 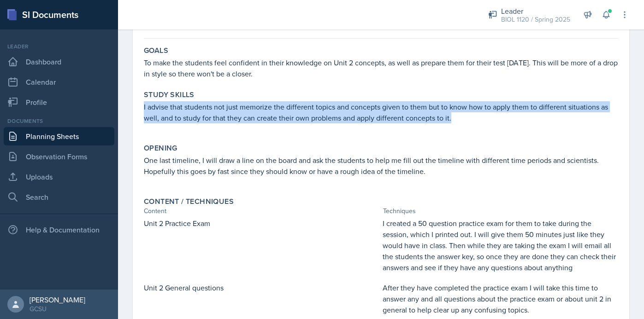 I want to click on a: Search, so click(x=59, y=197).